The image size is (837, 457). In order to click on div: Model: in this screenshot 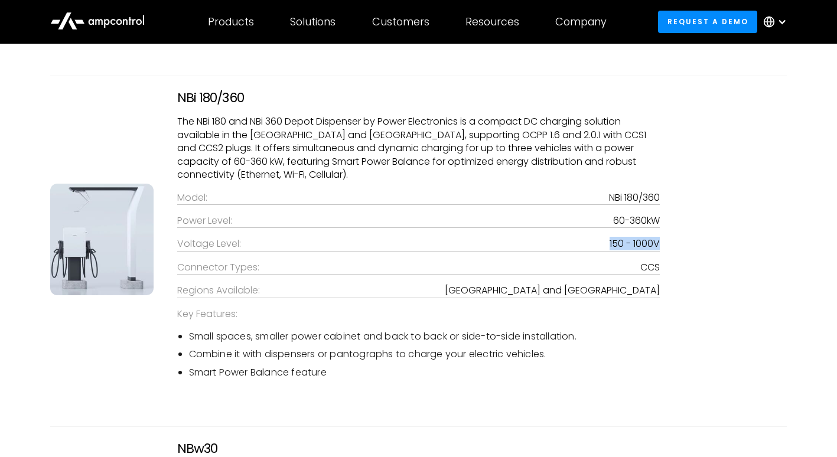, I will do `click(192, 198)`.